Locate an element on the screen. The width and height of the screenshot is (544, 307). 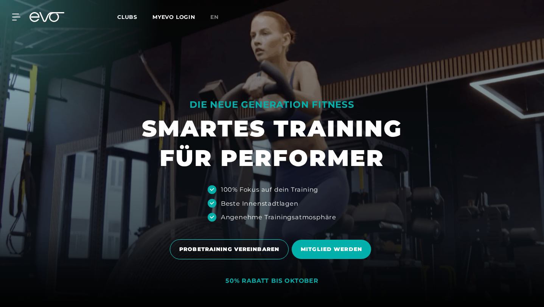
div: Angenehme Trainingsatmosphäre is located at coordinates (278, 217).